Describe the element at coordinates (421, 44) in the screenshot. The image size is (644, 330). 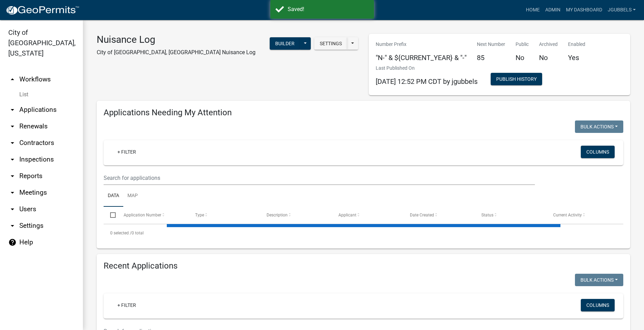
I see `p: Number Prefix` at that location.